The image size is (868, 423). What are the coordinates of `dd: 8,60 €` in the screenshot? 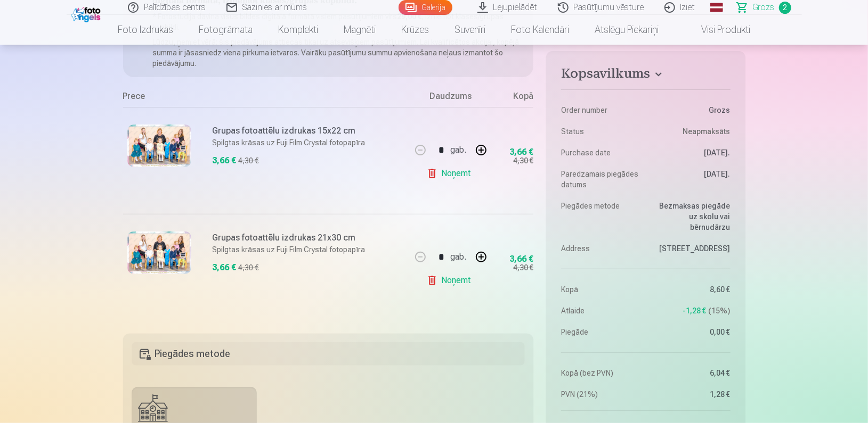 It's located at (691, 290).